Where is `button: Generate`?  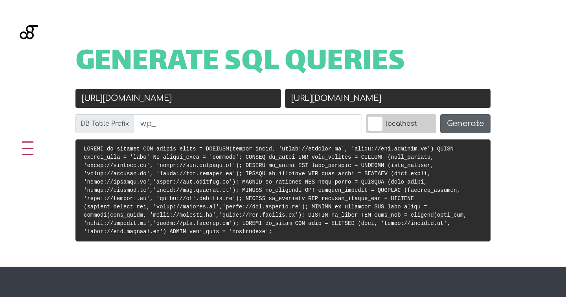
button: Generate is located at coordinates (466, 123).